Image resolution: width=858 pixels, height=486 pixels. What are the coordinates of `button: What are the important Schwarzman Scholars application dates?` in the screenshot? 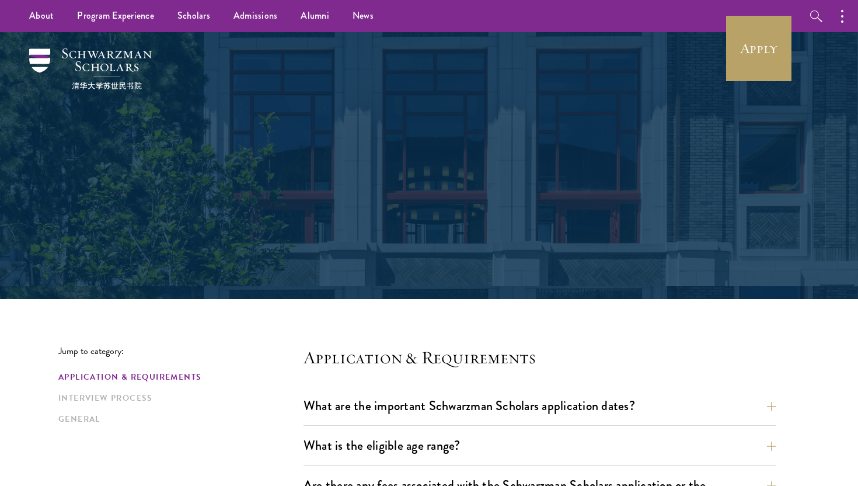 It's located at (540, 405).